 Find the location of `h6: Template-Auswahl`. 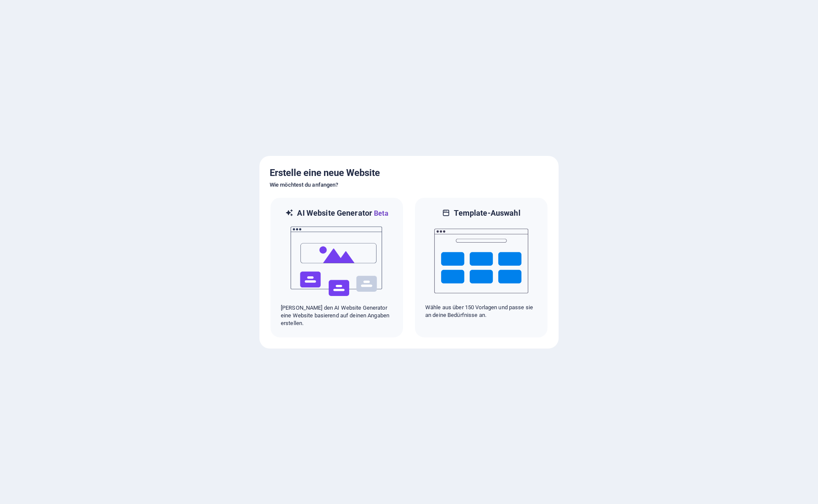

h6: Template-Auswahl is located at coordinates (486, 213).